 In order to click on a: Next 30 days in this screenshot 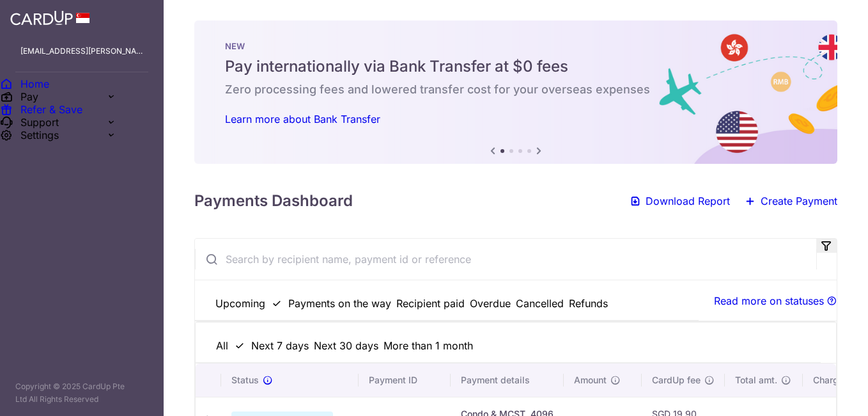, I will do `click(378, 403)`.